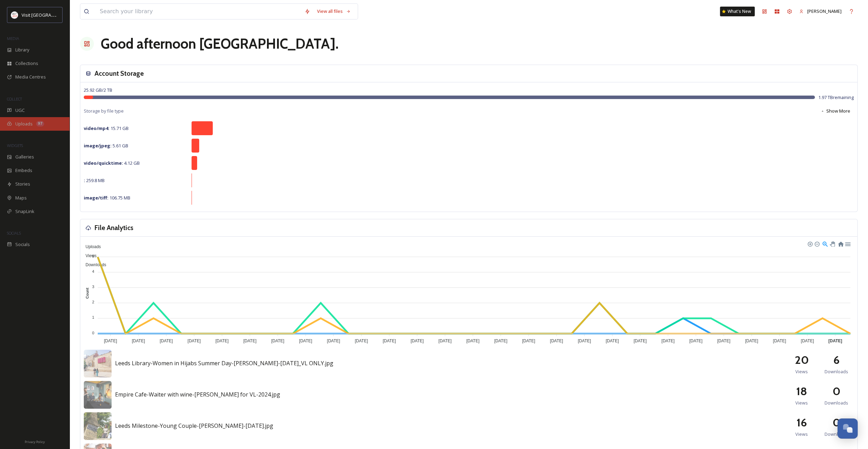 Image resolution: width=868 pixels, height=449 pixels. I want to click on span: 1.97 TB remaining, so click(836, 97).